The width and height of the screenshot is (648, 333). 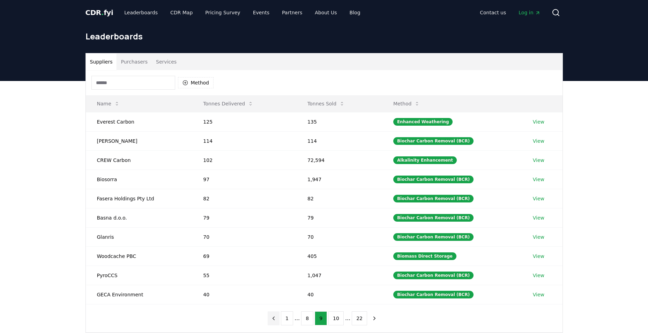 What do you see at coordinates (101, 62) in the screenshot?
I see `button: Suppliers` at bounding box center [101, 62].